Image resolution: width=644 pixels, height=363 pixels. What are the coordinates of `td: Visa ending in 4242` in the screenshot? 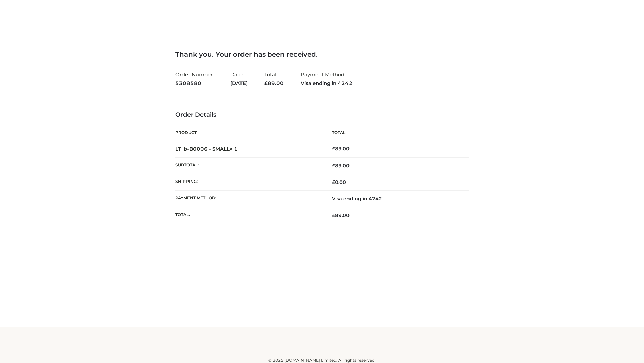 It's located at (395, 198).